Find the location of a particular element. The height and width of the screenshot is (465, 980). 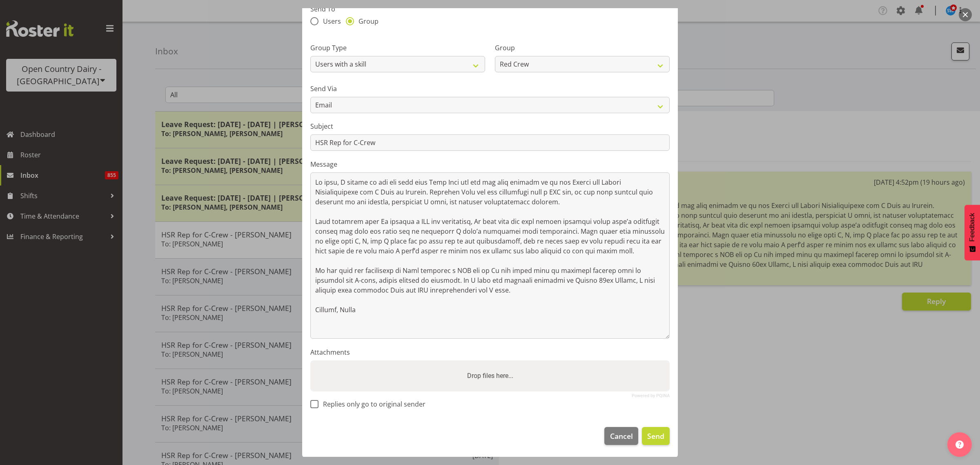

label: Send To is located at coordinates (490, 9).